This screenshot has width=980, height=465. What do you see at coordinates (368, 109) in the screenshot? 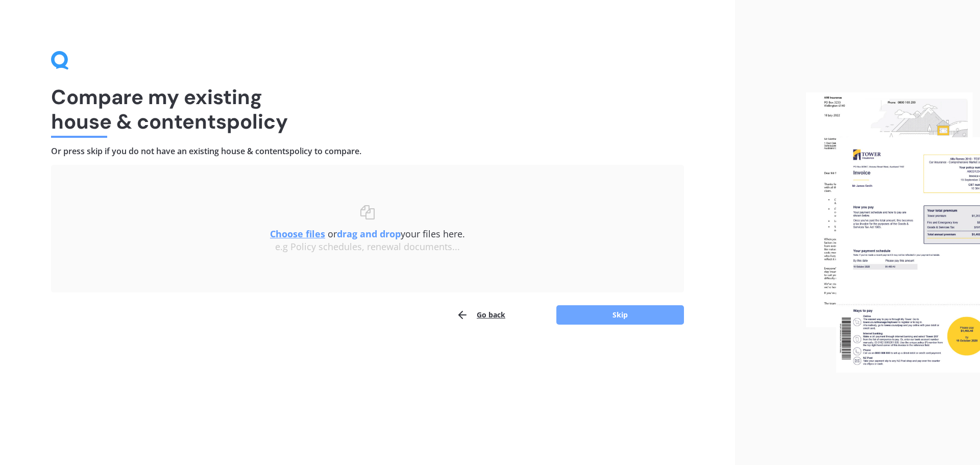
I see `h1: Compare my existing house & contents policy` at bounding box center [368, 109].